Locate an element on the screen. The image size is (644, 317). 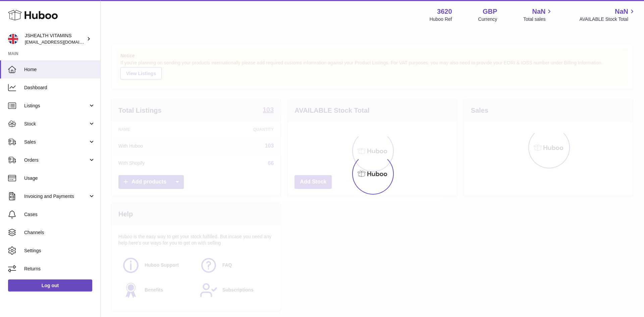
span: Channels is located at coordinates (60, 232).